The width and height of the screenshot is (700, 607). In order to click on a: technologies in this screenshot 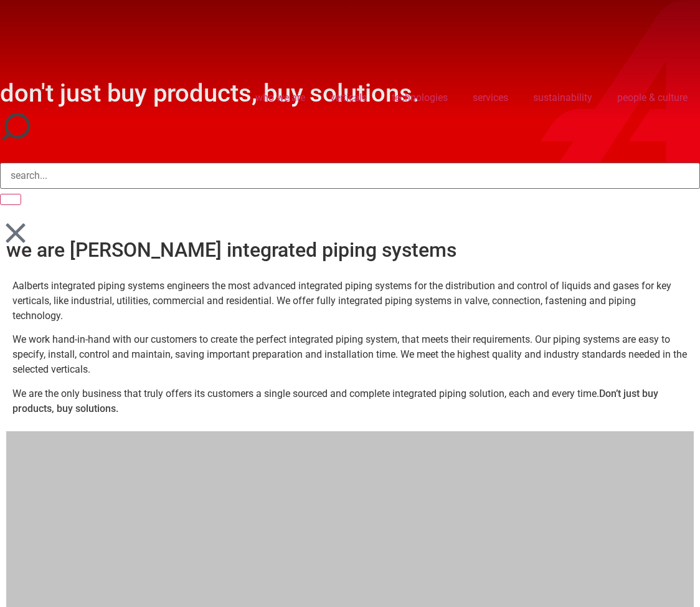, I will do `click(420, 98)`.